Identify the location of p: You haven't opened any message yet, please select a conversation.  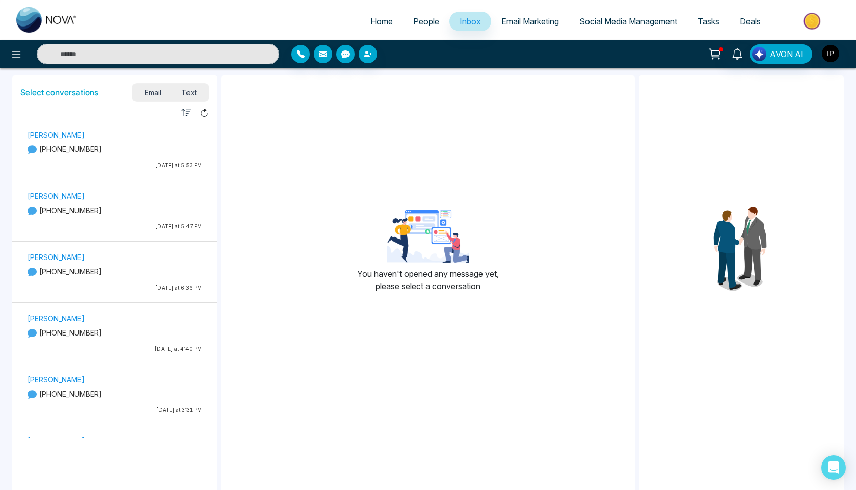
(428, 280).